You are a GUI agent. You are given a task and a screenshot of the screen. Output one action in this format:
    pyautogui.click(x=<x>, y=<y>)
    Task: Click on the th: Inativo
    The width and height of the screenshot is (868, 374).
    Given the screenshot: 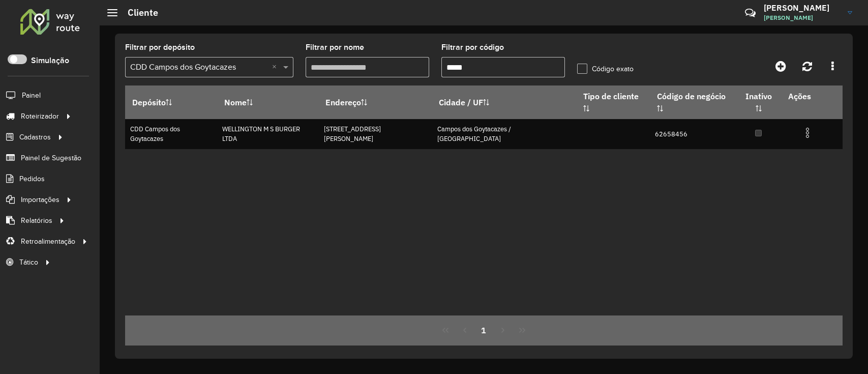 What is the action you would take?
    pyautogui.click(x=758, y=102)
    